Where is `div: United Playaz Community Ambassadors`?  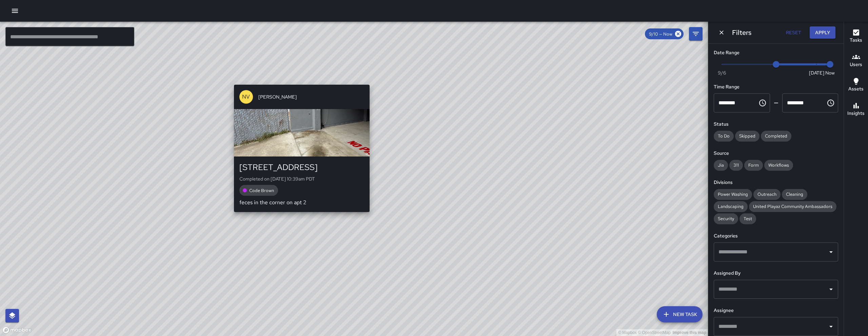 div: United Playaz Community Ambassadors is located at coordinates (792, 207).